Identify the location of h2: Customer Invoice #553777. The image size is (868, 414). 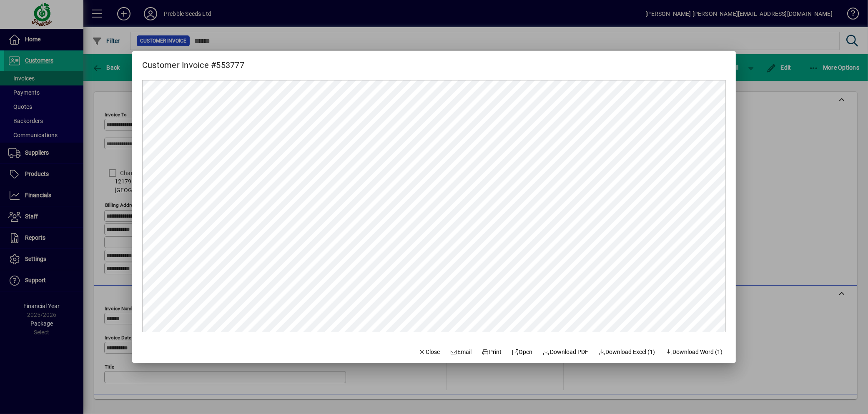
(193, 61).